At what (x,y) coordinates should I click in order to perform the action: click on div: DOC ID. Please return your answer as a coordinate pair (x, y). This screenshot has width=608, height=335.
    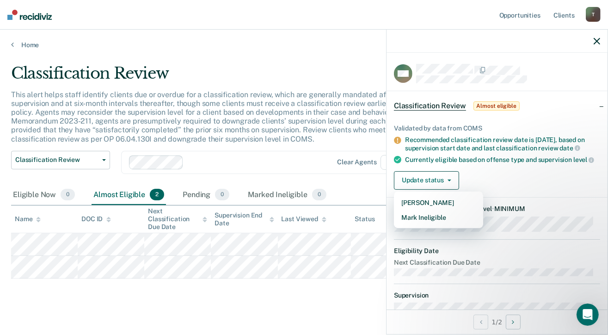
    Looking at the image, I should click on (96, 219).